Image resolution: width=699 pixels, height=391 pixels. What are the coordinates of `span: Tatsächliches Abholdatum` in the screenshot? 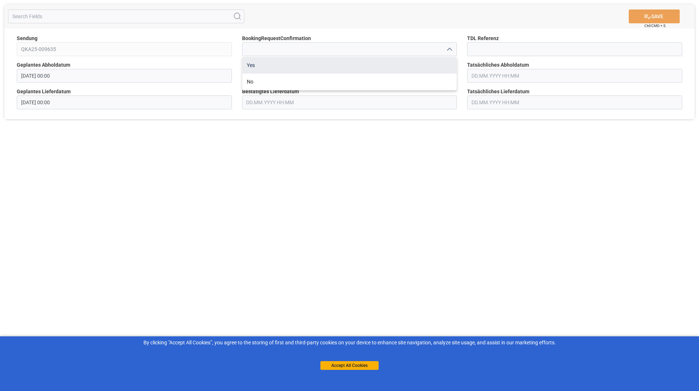 It's located at (498, 65).